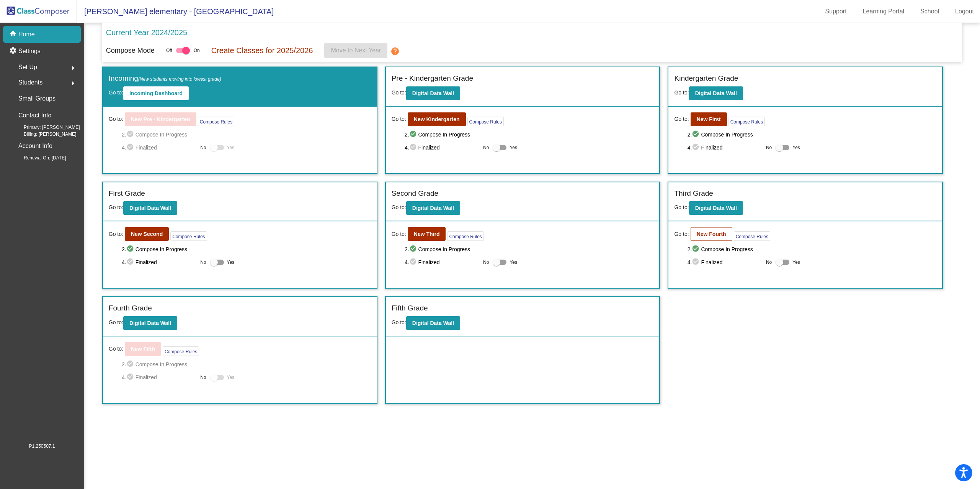 The height and width of the screenshot is (489, 980). I want to click on button: New Fifth, so click(143, 349).